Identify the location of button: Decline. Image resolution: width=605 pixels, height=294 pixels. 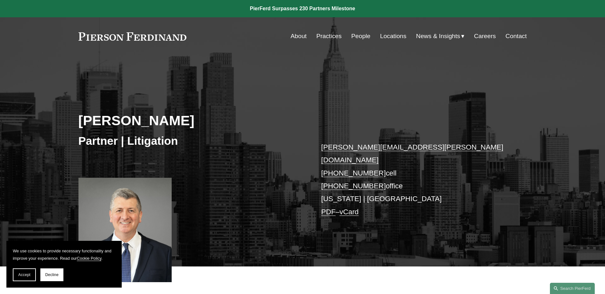
(52, 275).